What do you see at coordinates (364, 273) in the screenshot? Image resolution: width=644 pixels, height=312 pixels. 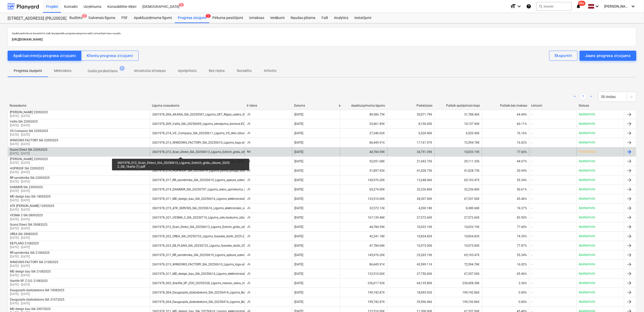 I see `div: 123,510.00€` at bounding box center [364, 273].